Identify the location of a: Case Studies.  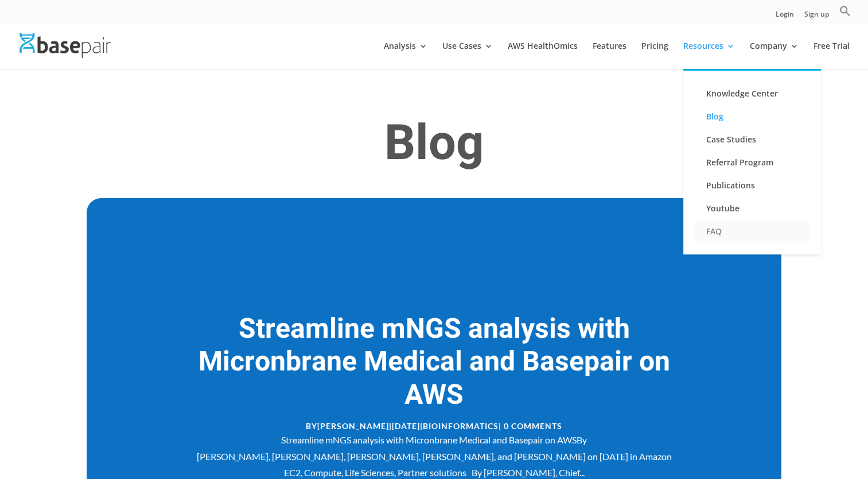
(752, 140).